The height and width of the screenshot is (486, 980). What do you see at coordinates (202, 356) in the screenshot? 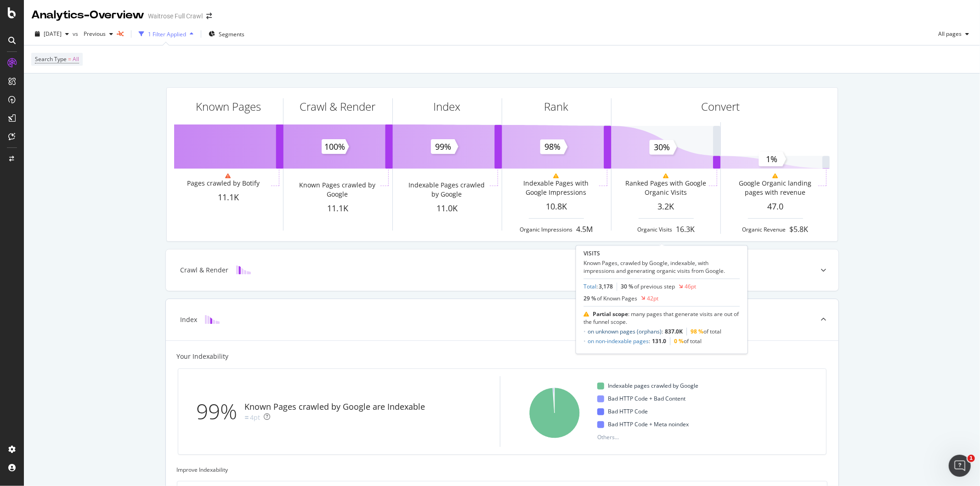
I see `div: Your Indexability` at bounding box center [202, 356].